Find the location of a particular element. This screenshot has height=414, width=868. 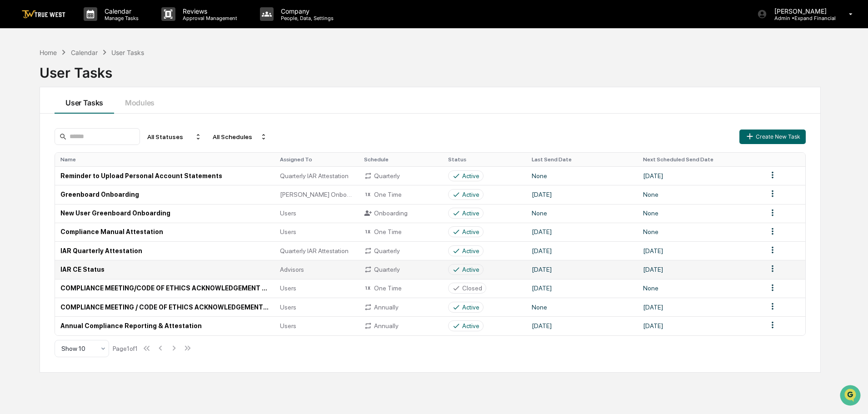

a: Powered byPylon is located at coordinates (87, 157).